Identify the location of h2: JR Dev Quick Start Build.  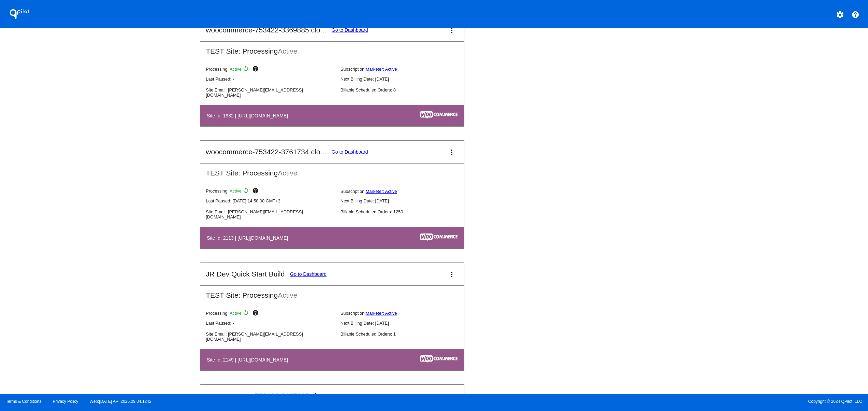
(245, 274).